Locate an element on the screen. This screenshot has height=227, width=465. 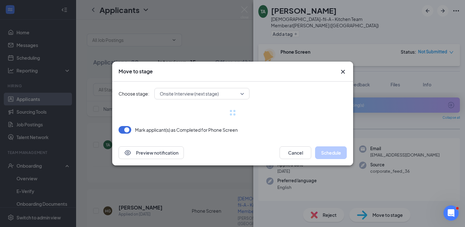
button: Close is located at coordinates (343, 72).